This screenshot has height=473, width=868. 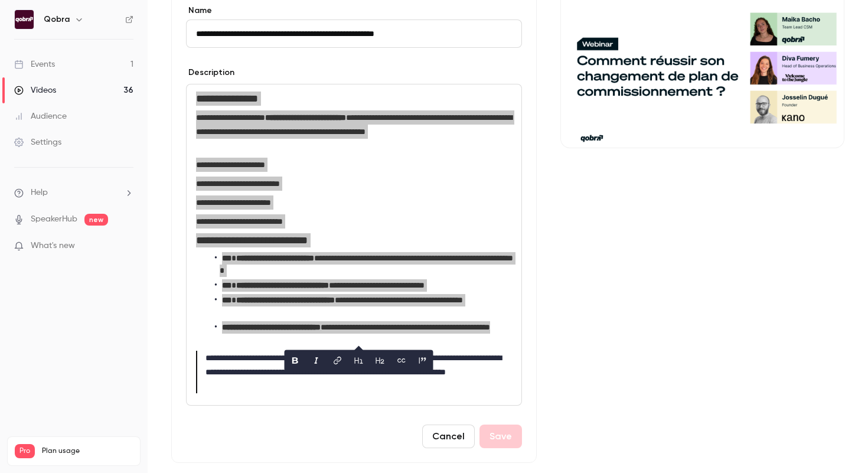 I want to click on span: Plan usage, so click(x=87, y=451).